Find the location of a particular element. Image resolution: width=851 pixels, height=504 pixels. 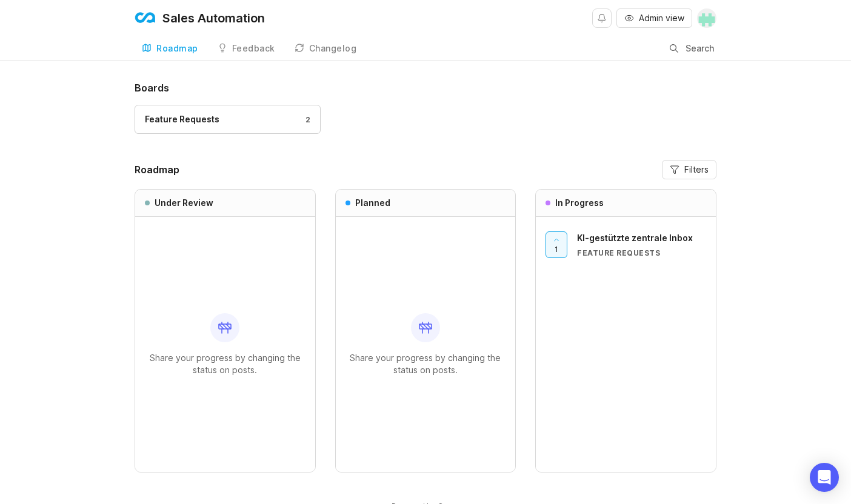

button: Otto Lang is located at coordinates (707, 19).